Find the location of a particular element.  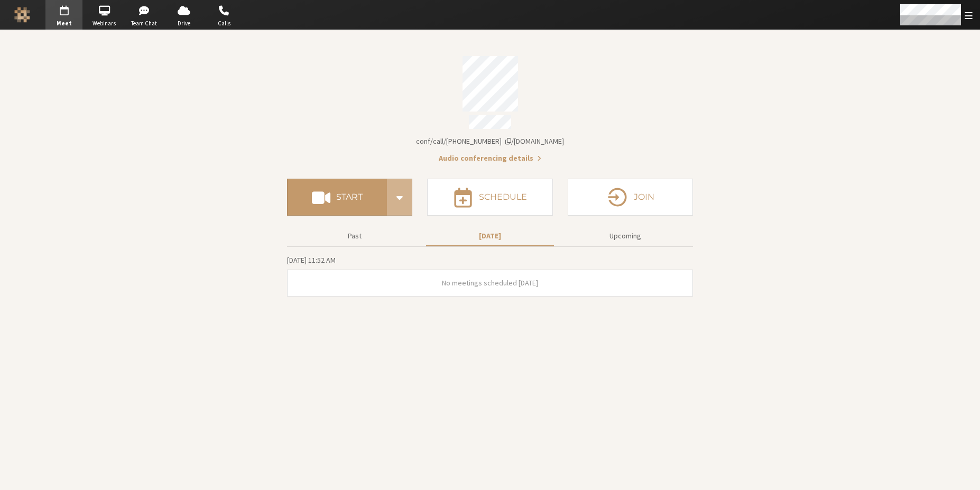

h4: Schedule is located at coordinates (503, 197).